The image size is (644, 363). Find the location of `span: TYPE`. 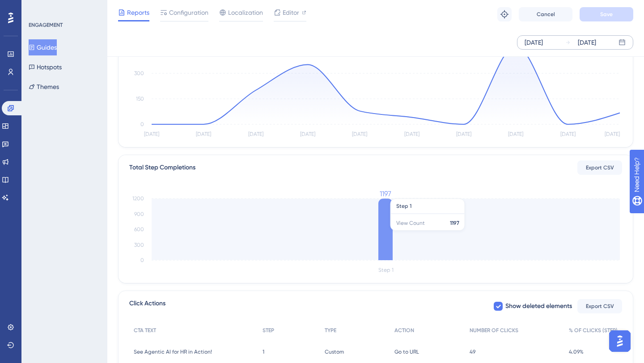

span: TYPE is located at coordinates (330, 330).